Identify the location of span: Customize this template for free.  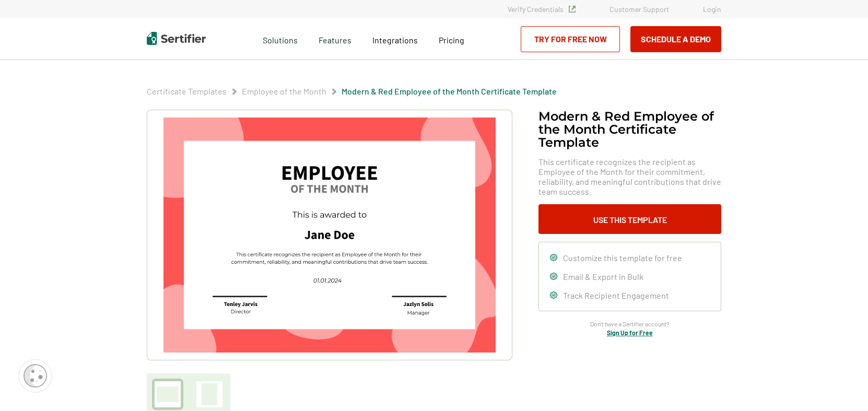
(623, 258).